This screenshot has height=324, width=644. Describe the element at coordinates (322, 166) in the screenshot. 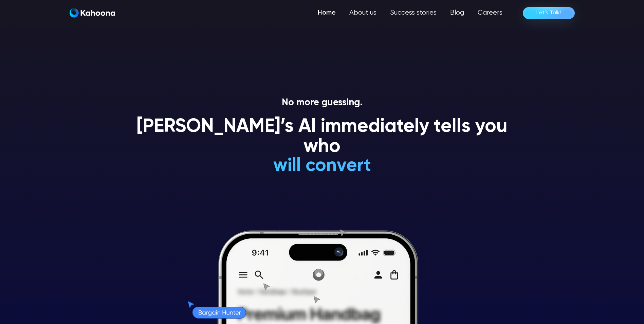

I see `h1: will convert` at that location.